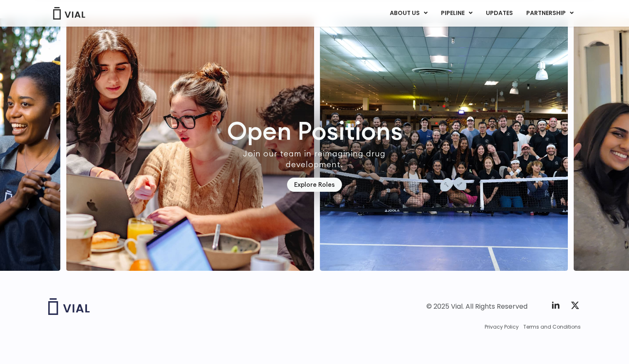 The width and height of the screenshot is (629, 364). Describe the element at coordinates (190, 144) in the screenshot. I see `div: 2 / 7` at that location.